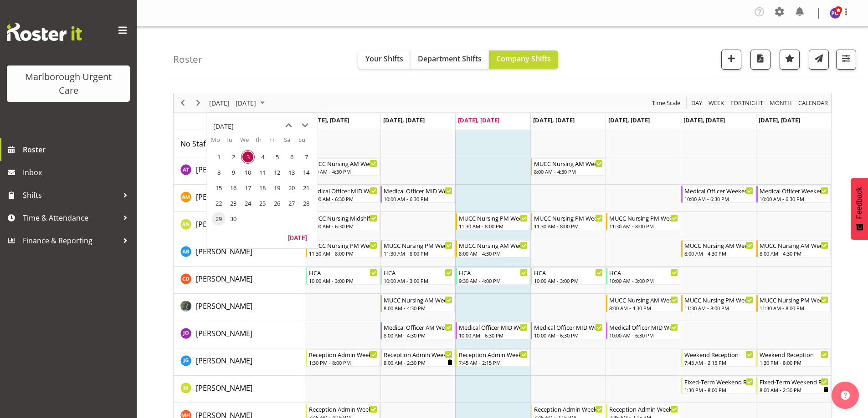  Describe the element at coordinates (262, 173) in the screenshot. I see `span: Thursday, September 11, 2025` at that location.